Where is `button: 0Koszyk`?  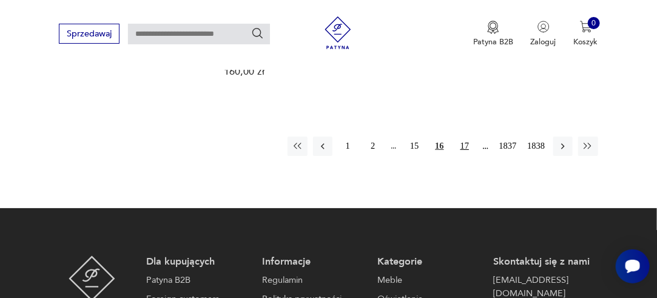
button: 0Koszyk is located at coordinates (586, 34).